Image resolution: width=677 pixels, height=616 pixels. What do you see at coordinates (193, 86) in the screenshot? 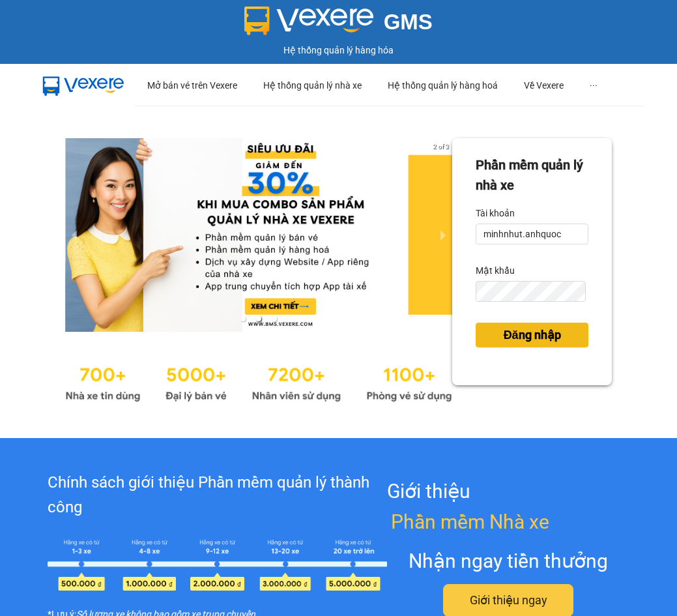
I see `div: Mở bán vé trên Vexere` at bounding box center [193, 86].